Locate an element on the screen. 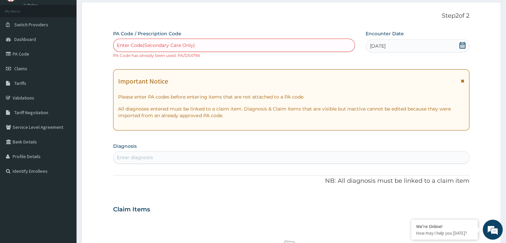 The image size is (506, 243). span: Dashboard is located at coordinates (25, 39).